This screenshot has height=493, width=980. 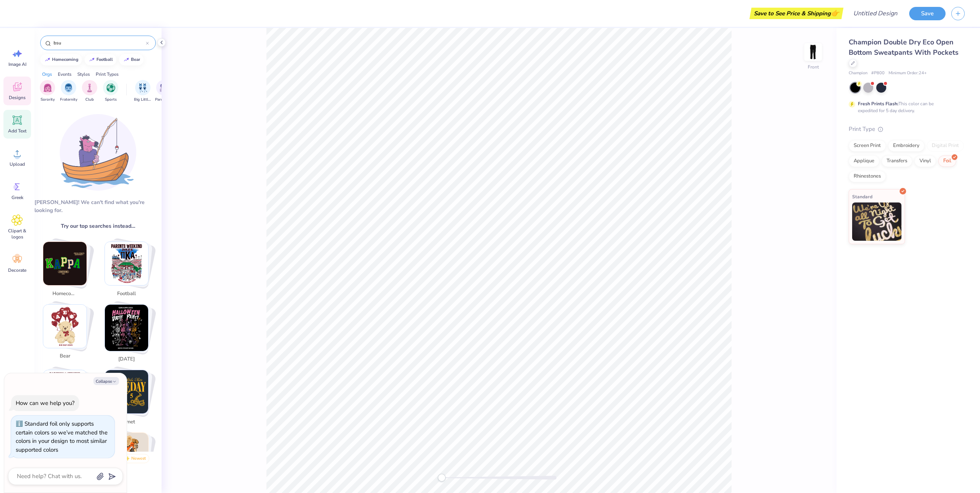 What do you see at coordinates (47, 91) in the screenshot?
I see `div: filter for Sorority` at bounding box center [47, 91].